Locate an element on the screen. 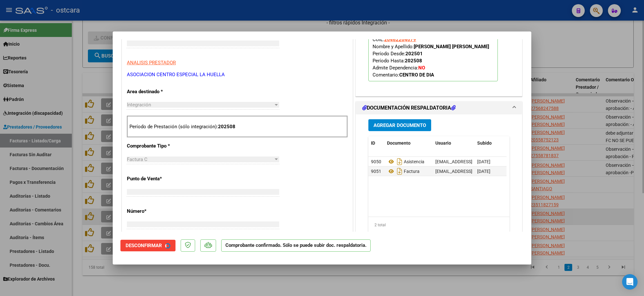 The image size is (644, 296). strong: CENTRO DE DIA is located at coordinates (417, 75).